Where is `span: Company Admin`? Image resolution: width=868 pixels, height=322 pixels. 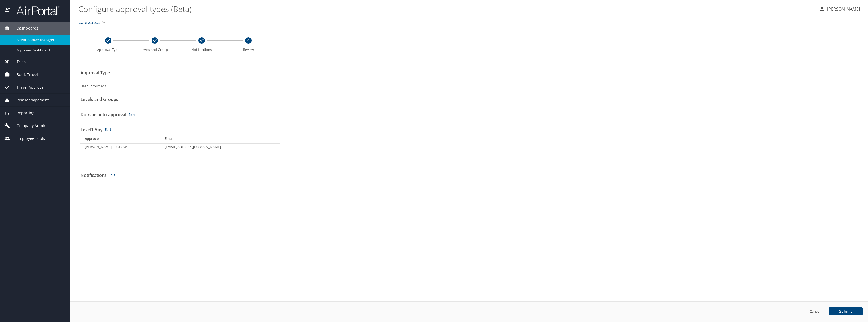
span: Company Admin is located at coordinates (28, 125).